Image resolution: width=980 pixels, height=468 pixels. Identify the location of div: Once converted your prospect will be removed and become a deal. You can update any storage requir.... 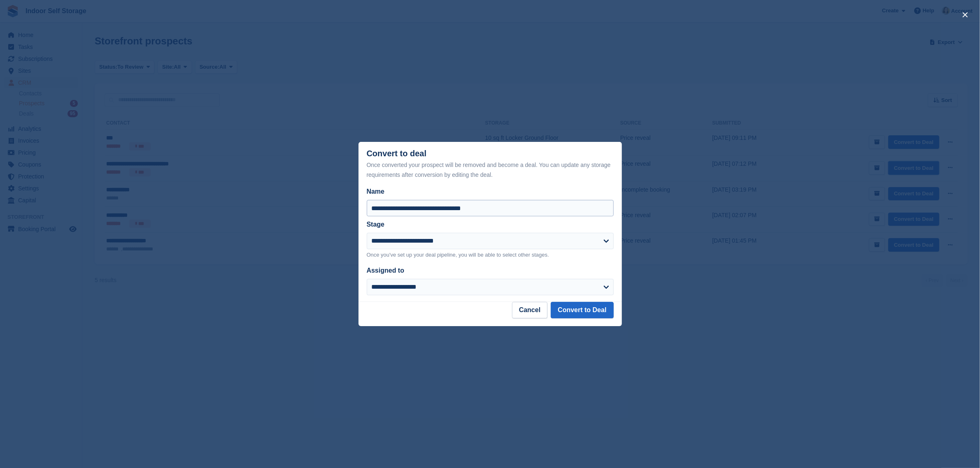
(490, 170).